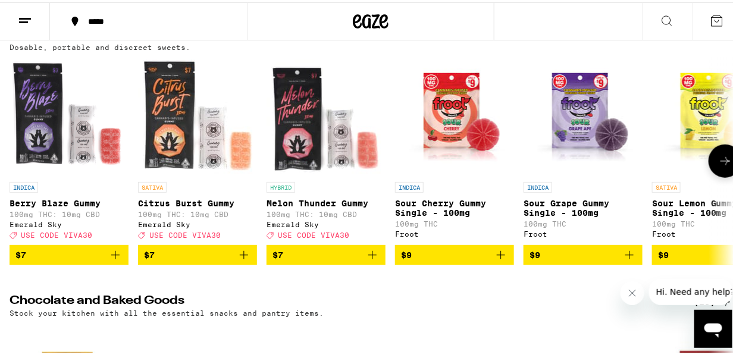  I want to click on img: Emerald Sky - Melon Thunder Gummy, so click(326, 114).